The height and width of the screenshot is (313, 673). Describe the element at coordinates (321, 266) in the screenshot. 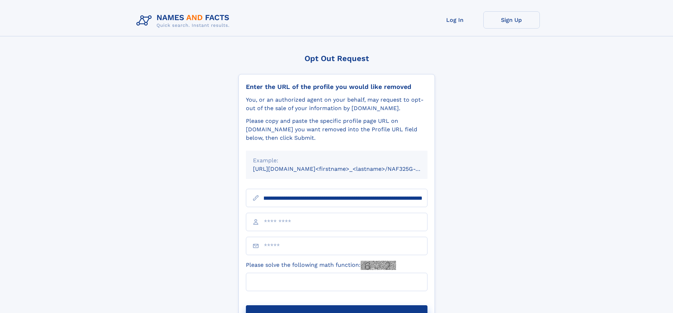

I see `label: Please solve the following math function:` at that location.